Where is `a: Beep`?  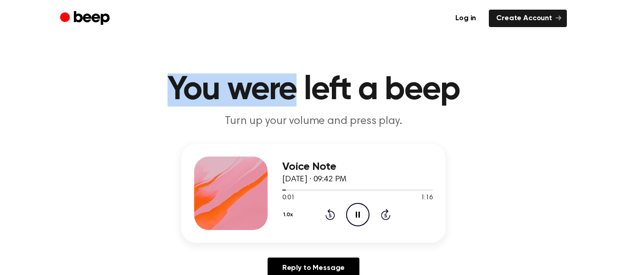 a: Beep is located at coordinates (86, 18).